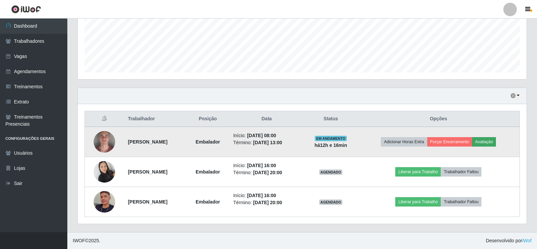 The height and width of the screenshot is (249, 537). What do you see at coordinates (208, 119) in the screenshot?
I see `th: Posição` at bounding box center [208, 119].